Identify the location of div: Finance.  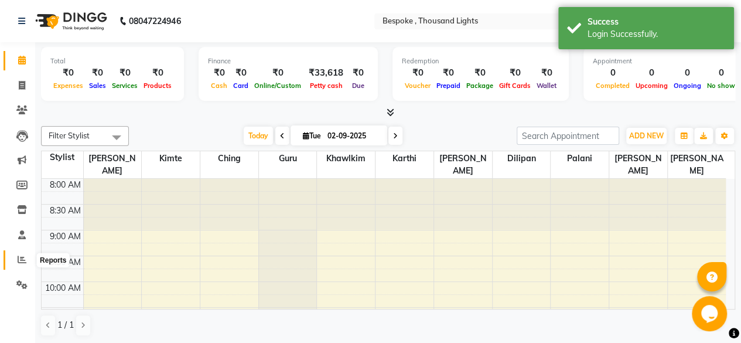
(288, 61).